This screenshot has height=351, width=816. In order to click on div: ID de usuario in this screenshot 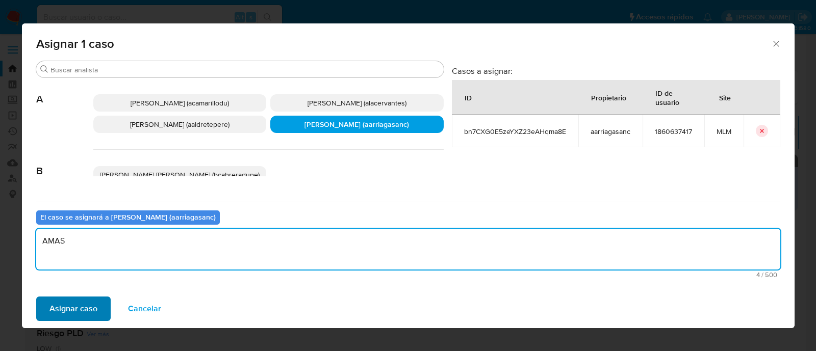, I will do `click(673, 97)`.